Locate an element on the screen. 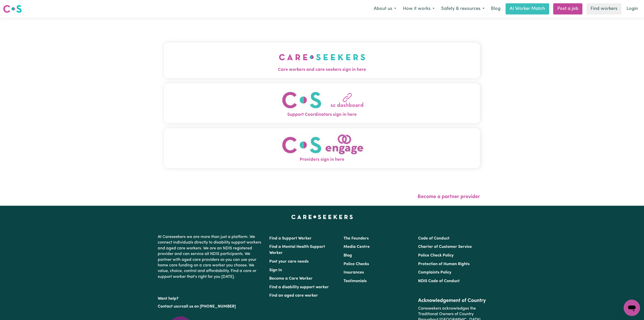 The image size is (644, 320). a: Insurances is located at coordinates (353, 273).